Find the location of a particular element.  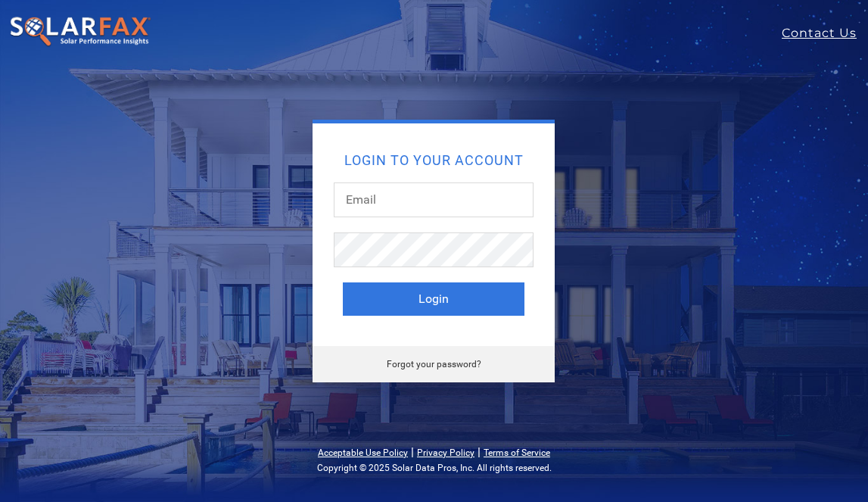

a: Contact Us is located at coordinates (825, 33).